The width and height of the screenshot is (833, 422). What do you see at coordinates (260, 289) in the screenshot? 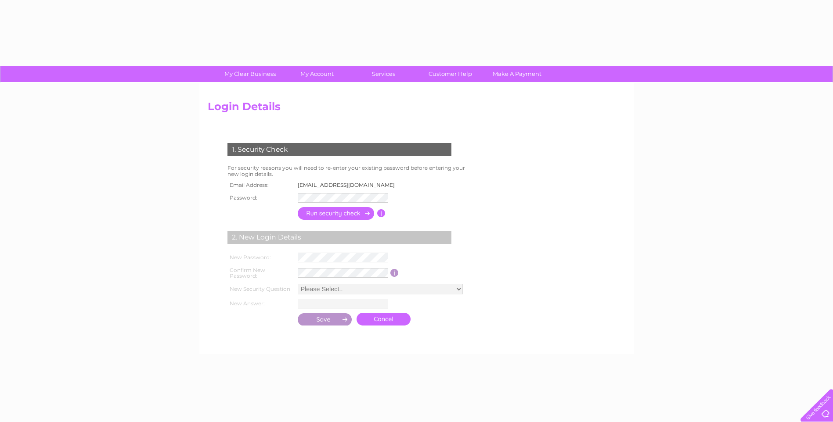
I see `th: New Security Question` at bounding box center [260, 289].